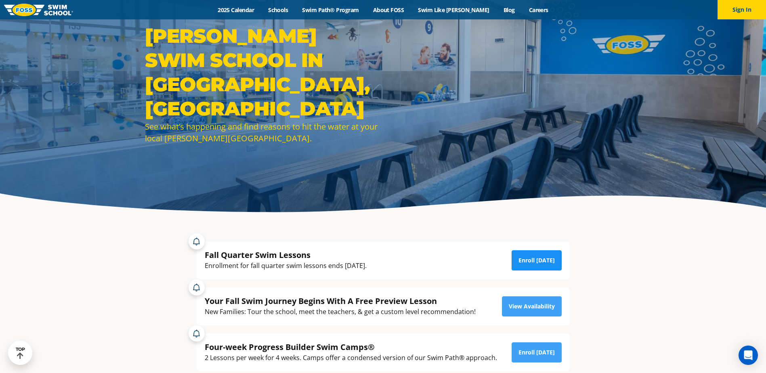 The image size is (766, 373). I want to click on a: Blog, so click(508, 10).